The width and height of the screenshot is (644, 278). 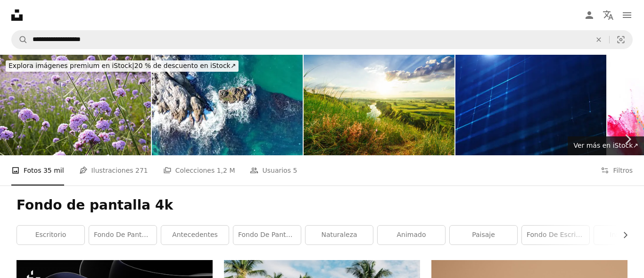 I want to click on a: antecedentes, so click(x=195, y=235).